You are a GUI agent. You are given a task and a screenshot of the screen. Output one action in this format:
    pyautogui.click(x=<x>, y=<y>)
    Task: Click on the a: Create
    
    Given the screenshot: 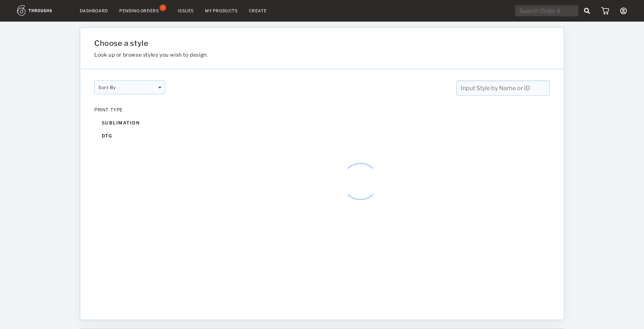 What is the action you would take?
    pyautogui.click(x=258, y=11)
    